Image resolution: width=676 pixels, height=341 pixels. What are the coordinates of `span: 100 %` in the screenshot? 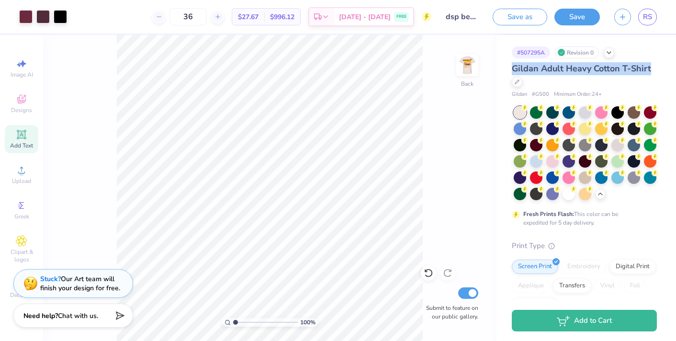 It's located at (308, 322).